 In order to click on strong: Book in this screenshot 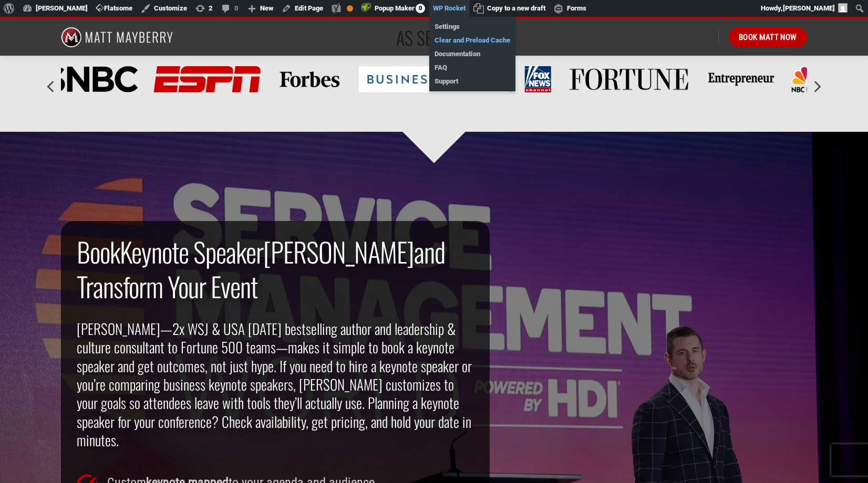, I will do `click(98, 252)`.